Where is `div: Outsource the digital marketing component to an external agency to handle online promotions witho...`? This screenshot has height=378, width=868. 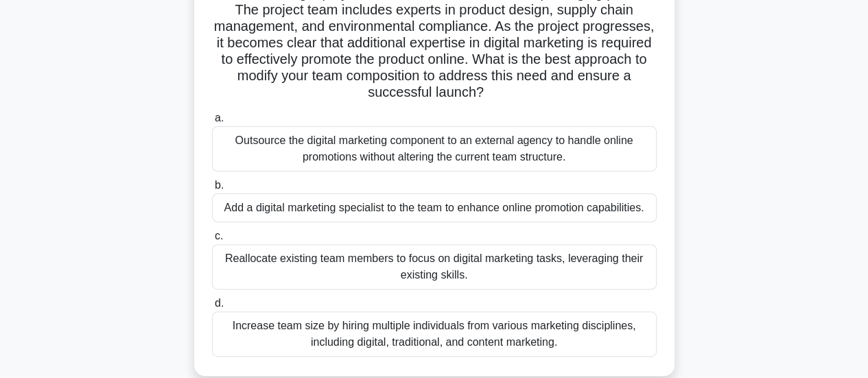 div: Outsource the digital marketing component to an external agency to handle online promotions witho... is located at coordinates (434, 149).